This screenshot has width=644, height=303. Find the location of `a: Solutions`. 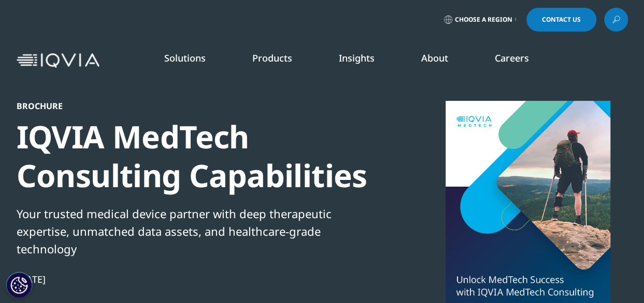

a: Solutions is located at coordinates (185, 58).